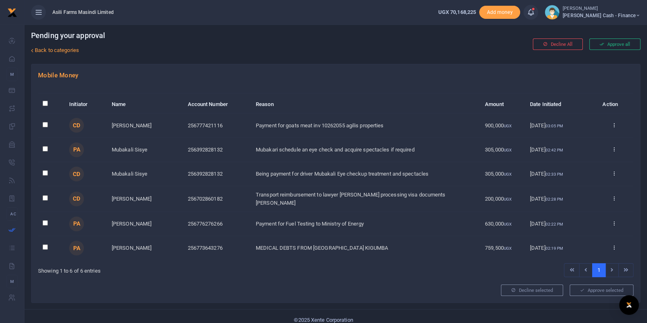  I want to click on img: profile-user, so click(552, 12).